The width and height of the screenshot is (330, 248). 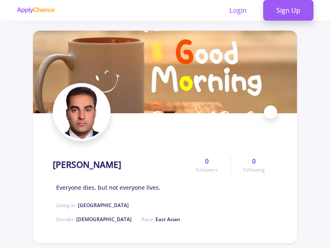 What do you see at coordinates (207, 165) in the screenshot?
I see `a: 0Followers` at bounding box center [207, 165].